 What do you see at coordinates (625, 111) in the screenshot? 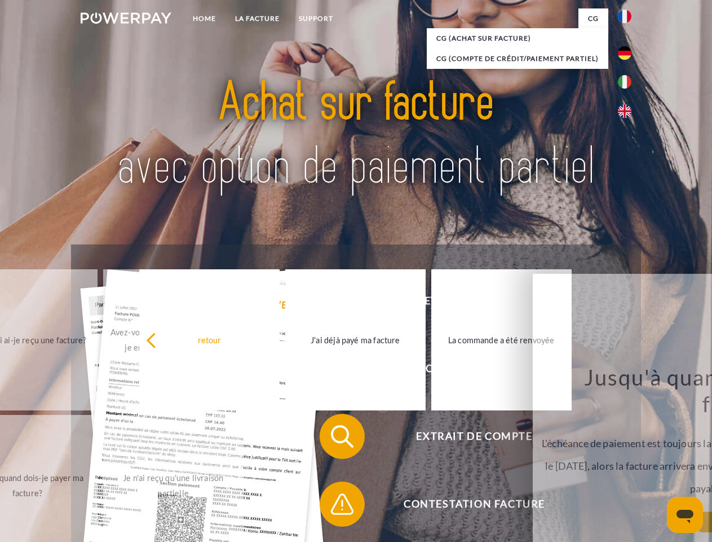
I see `img: en` at bounding box center [625, 111].